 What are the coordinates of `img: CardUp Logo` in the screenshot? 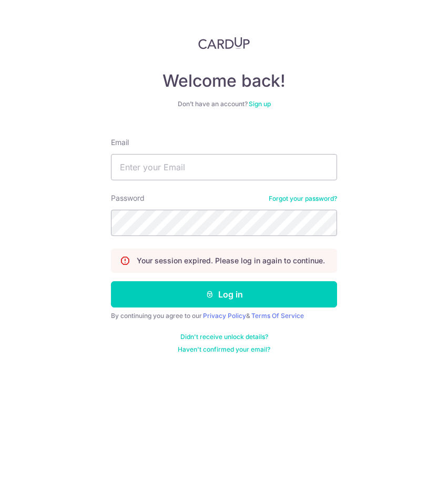 It's located at (224, 43).